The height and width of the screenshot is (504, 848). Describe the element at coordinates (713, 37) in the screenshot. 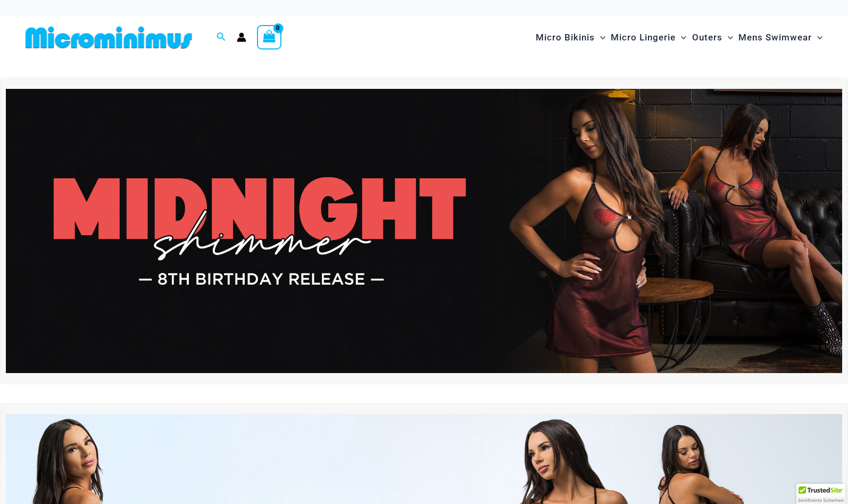

I see `a: OutersMenu ToggleMenu Toggle` at that location.